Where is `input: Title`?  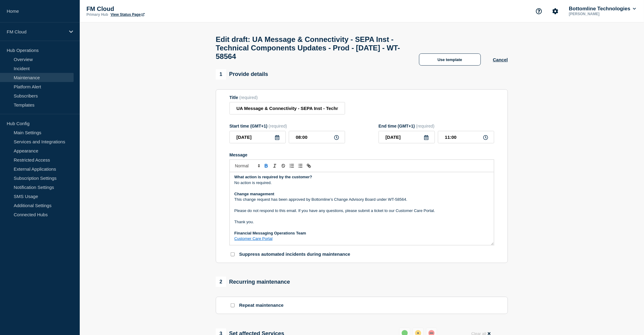 input: Title is located at coordinates (287, 108).